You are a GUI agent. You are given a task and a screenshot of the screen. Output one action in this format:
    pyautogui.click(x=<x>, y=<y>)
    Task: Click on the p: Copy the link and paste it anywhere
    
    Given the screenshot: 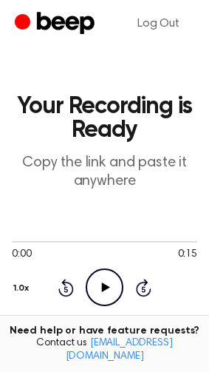 What is the action you would take?
    pyautogui.click(x=104, y=172)
    